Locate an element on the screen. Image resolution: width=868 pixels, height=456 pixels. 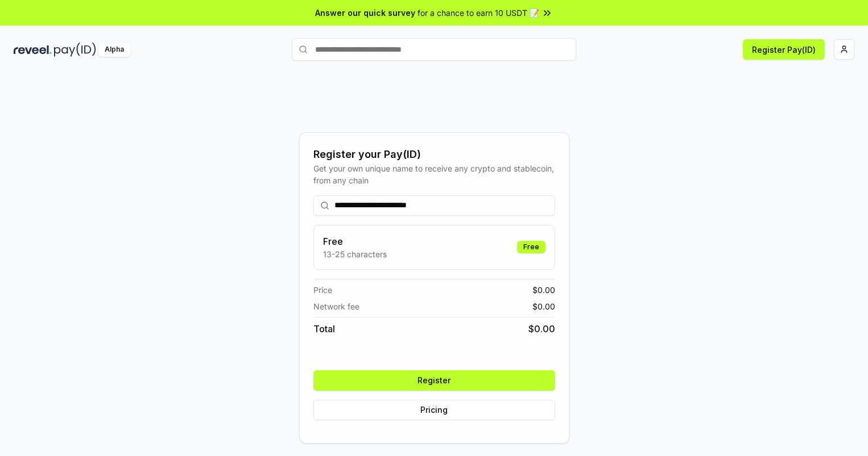
span: Total is located at coordinates (324, 329).